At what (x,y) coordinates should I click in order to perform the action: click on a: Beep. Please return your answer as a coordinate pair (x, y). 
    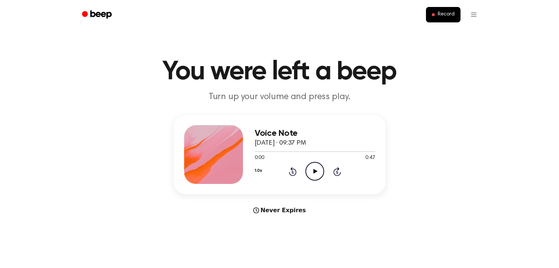
    Looking at the image, I should click on (97, 15).